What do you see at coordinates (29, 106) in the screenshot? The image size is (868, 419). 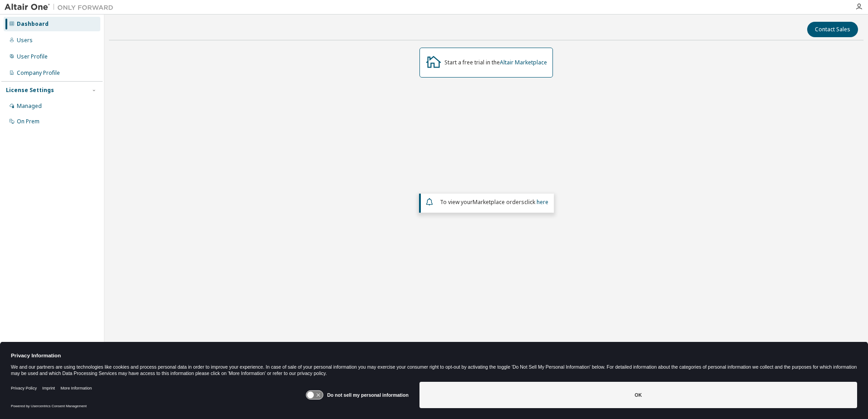 I see `div: Managed` at bounding box center [29, 106].